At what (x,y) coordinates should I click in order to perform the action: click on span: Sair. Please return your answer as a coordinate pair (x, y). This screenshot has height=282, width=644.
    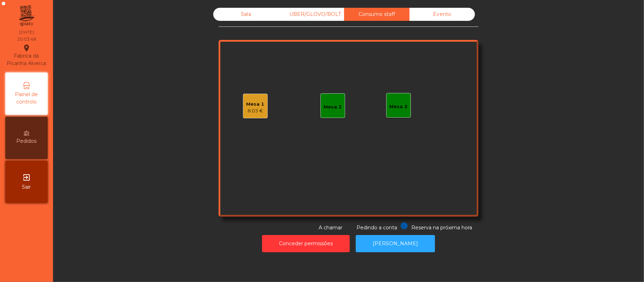
    Looking at the image, I should click on (27, 187).